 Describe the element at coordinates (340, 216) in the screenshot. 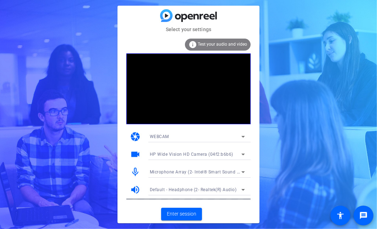

I see `mat-icon: accessibility` at that location.